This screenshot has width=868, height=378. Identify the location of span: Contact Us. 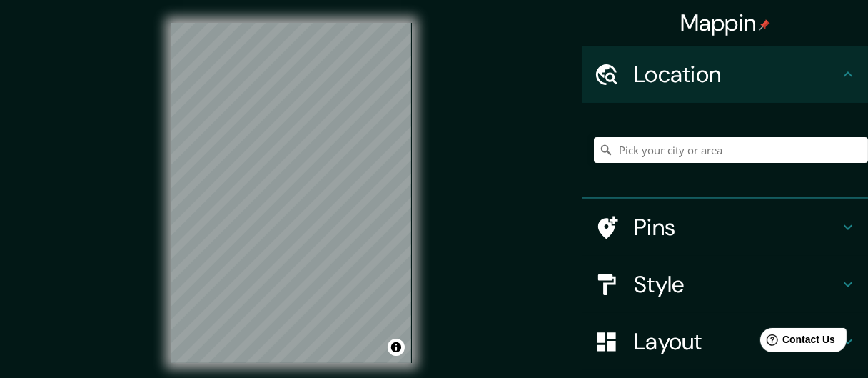
(68, 17).